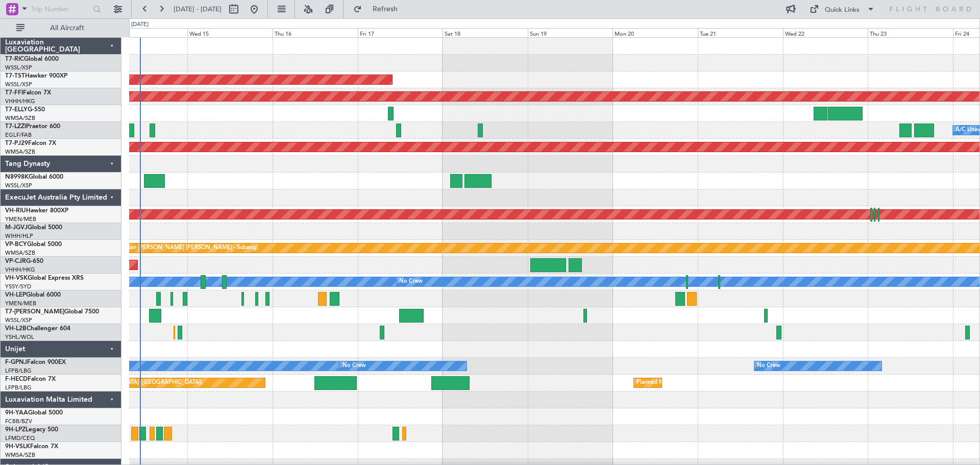 The width and height of the screenshot is (980, 465). I want to click on a: 9H-VSLKFalcon 7X, so click(31, 447).